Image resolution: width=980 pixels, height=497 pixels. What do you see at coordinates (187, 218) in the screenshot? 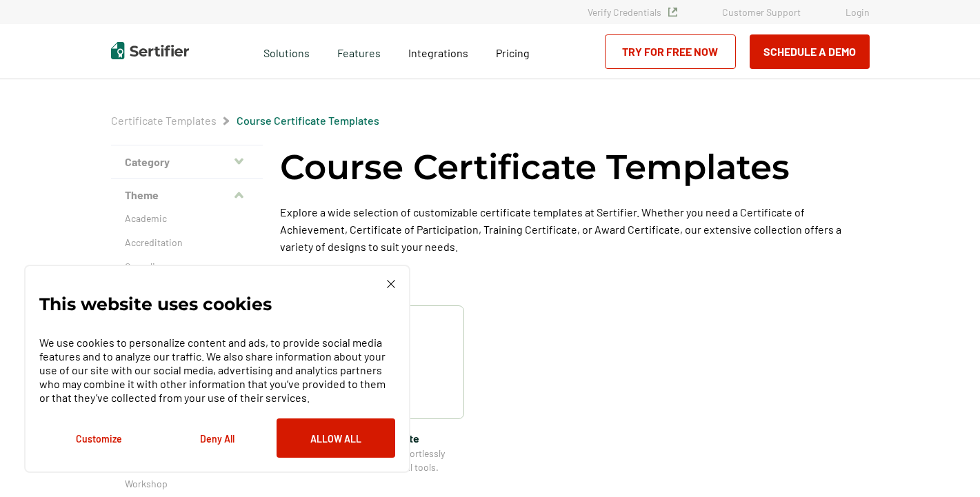
I see `a: Academic` at bounding box center [187, 218].